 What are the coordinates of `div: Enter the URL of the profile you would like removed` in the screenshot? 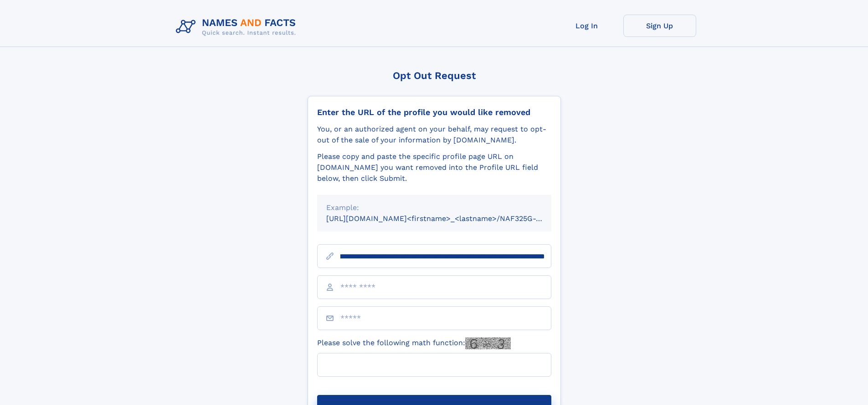 It's located at (434, 112).